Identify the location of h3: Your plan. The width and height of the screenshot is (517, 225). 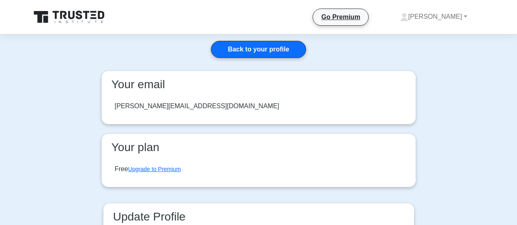
(259, 148).